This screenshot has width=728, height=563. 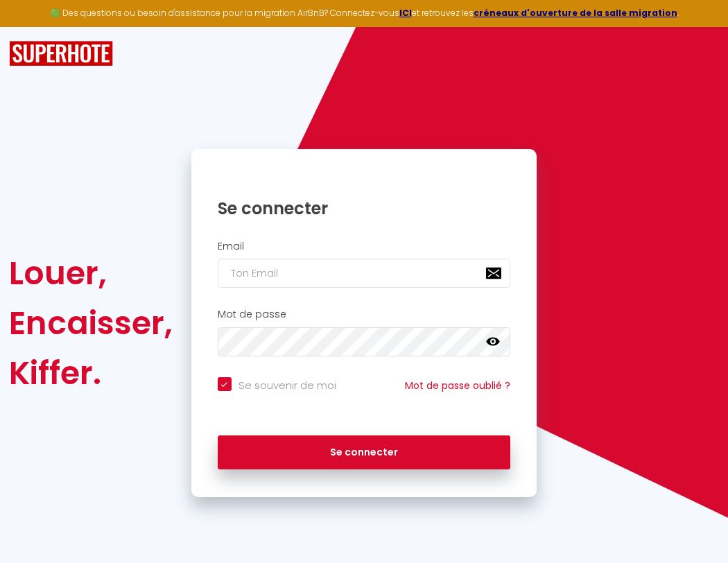 I want to click on strong: ICI, so click(x=405, y=13).